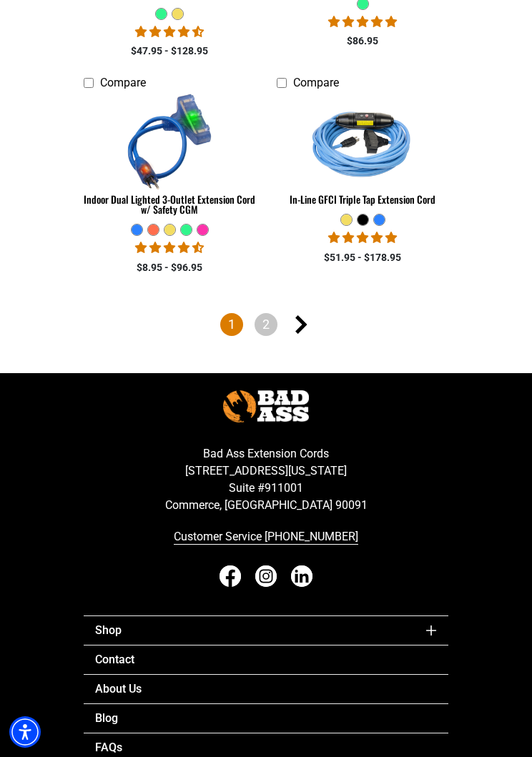 The image size is (532, 757). What do you see at coordinates (169, 247) in the screenshot?
I see `span: 4.33 stars` at bounding box center [169, 247].